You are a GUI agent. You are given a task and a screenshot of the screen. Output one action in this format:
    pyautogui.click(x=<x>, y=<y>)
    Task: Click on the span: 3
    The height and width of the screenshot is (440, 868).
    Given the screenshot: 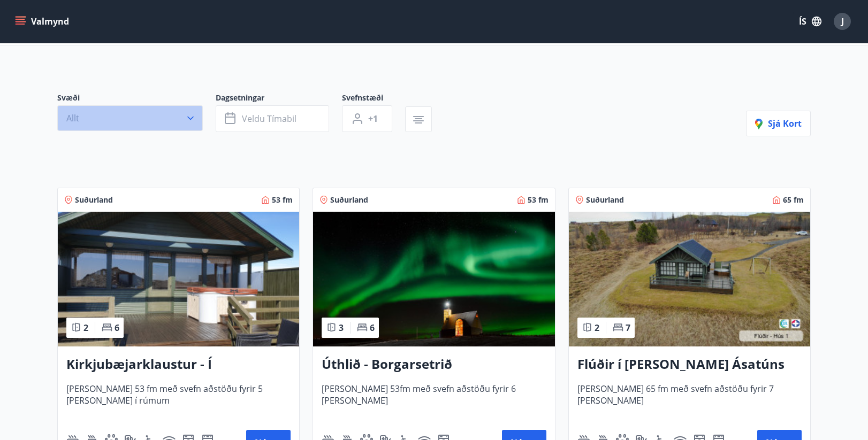 What is the action you would take?
    pyautogui.click(x=341, y=328)
    